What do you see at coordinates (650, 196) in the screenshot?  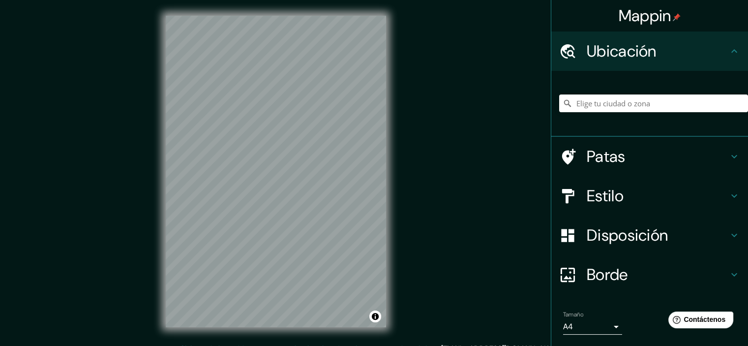 I see `div: Estilo` at bounding box center [650, 196].